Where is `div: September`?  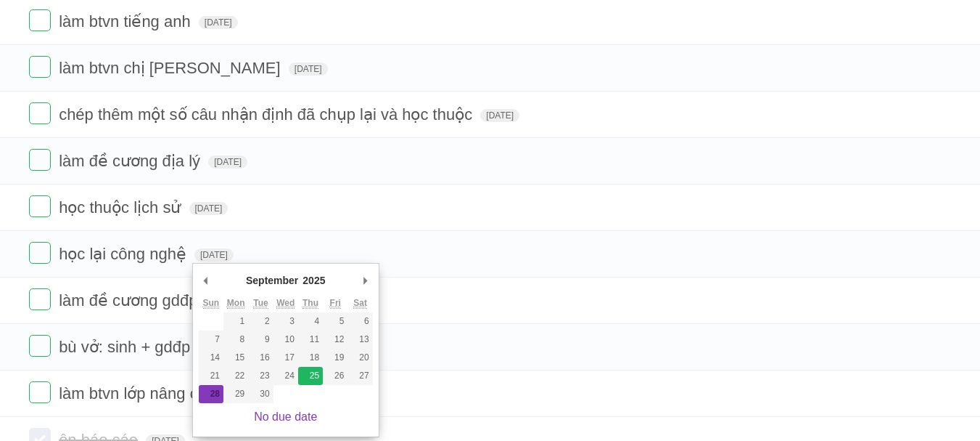 div: September is located at coordinates (272, 280).